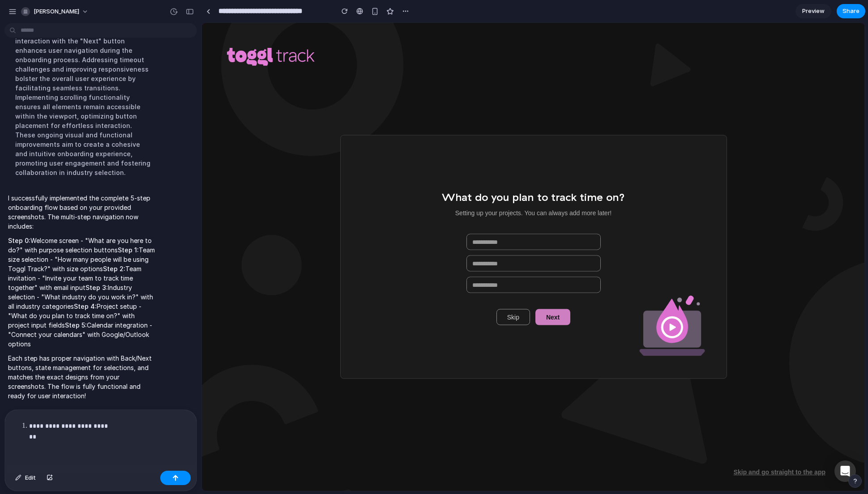 The height and width of the screenshot is (494, 868). What do you see at coordinates (20, 240) in the screenshot?
I see `strong: Step 0:` at bounding box center [20, 240].